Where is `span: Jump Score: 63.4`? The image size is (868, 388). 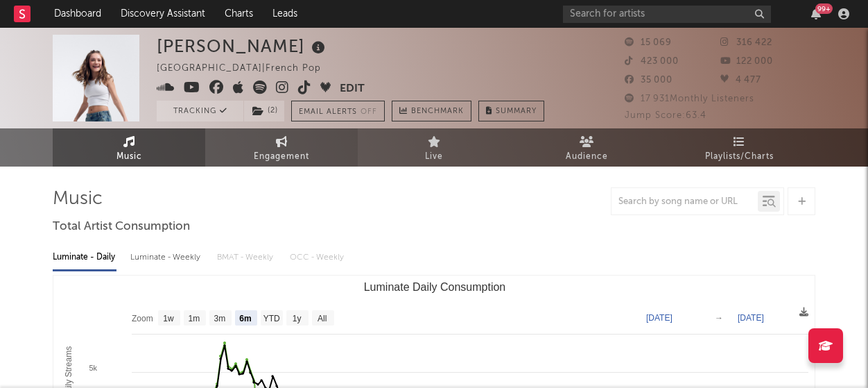
span: Jump Score: 63.4 is located at coordinates (666, 115).